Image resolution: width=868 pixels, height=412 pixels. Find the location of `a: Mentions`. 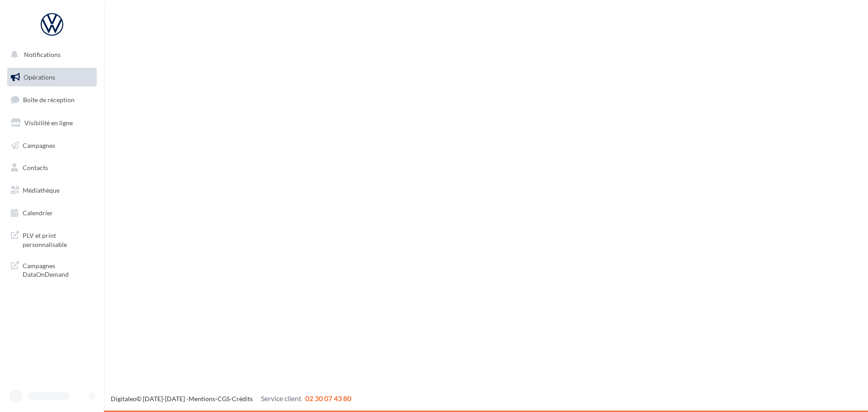

a: Mentions is located at coordinates (202, 399).